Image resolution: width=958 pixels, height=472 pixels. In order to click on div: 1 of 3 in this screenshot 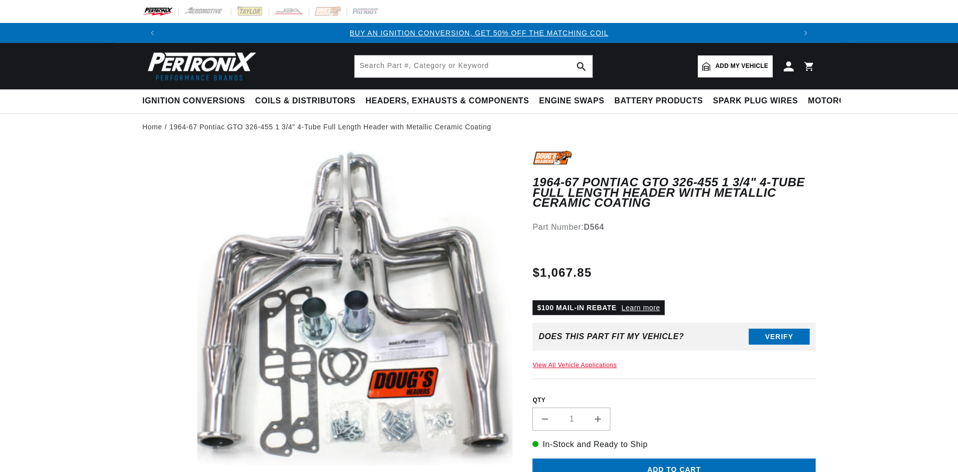, I will do `click(479, 33)`.